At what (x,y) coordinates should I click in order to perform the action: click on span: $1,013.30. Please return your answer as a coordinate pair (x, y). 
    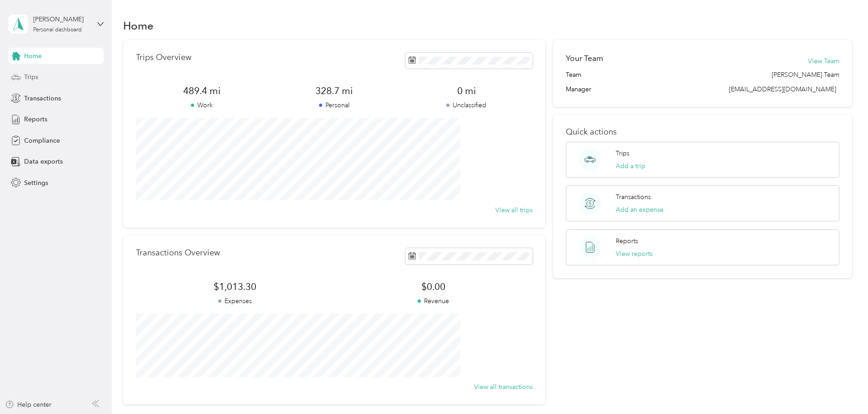
    Looking at the image, I should click on (235, 286).